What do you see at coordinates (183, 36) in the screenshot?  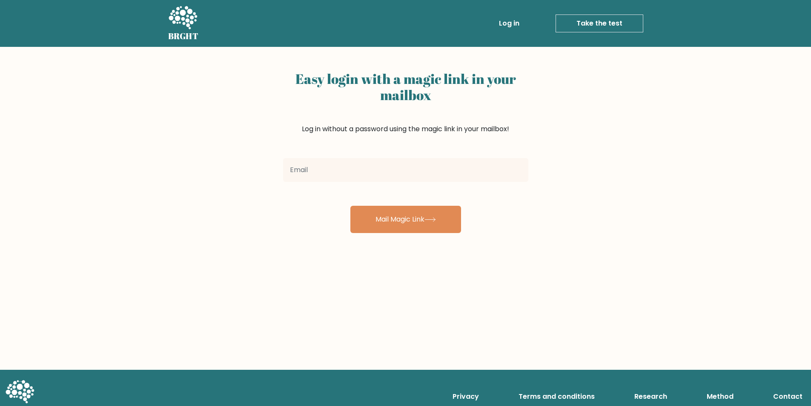 I see `h5: BRGHT` at bounding box center [183, 36].